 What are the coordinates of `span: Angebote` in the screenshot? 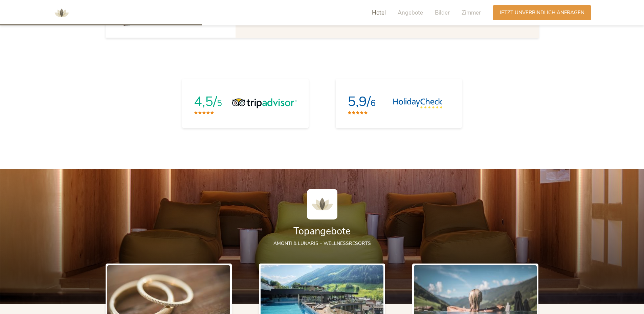 It's located at (410, 12).